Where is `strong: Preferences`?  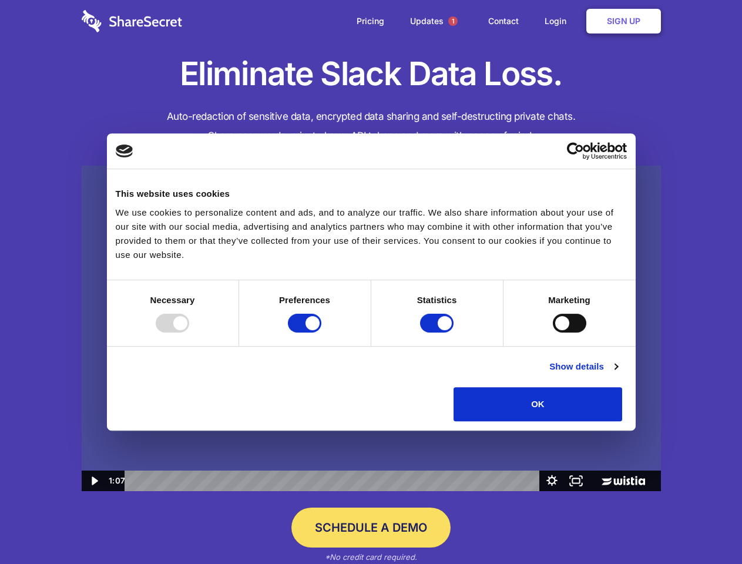
strong: Preferences is located at coordinates (304, 300).